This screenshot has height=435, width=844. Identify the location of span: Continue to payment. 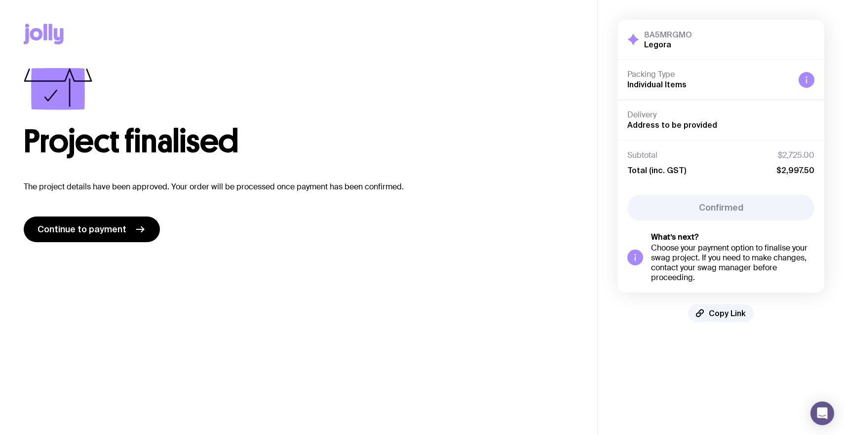
(82, 230).